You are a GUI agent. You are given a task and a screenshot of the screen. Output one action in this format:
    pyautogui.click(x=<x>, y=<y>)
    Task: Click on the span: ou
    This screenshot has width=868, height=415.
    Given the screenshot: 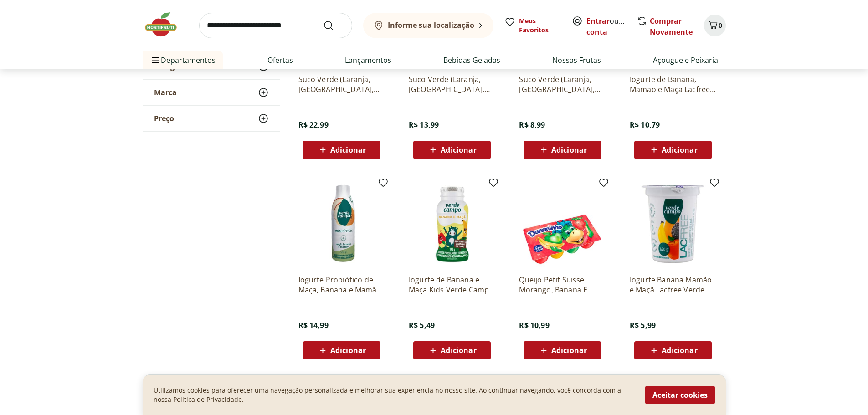 What is the action you would take?
    pyautogui.click(x=607, y=26)
    